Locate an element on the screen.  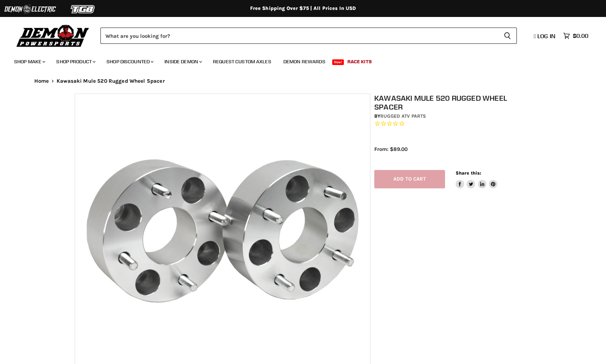
form: Product is located at coordinates (308, 36).